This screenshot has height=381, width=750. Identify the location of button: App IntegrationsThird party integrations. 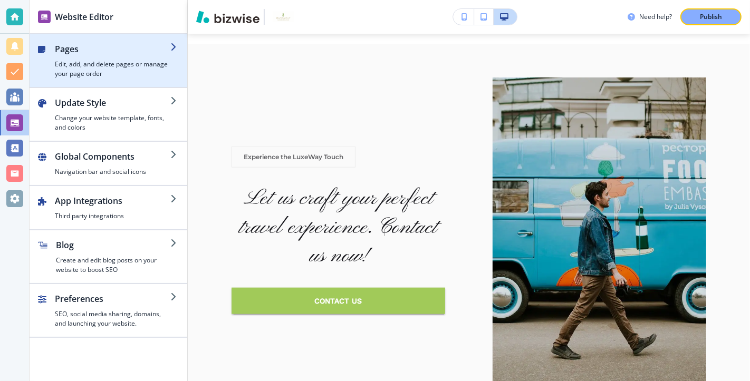
(108, 208).